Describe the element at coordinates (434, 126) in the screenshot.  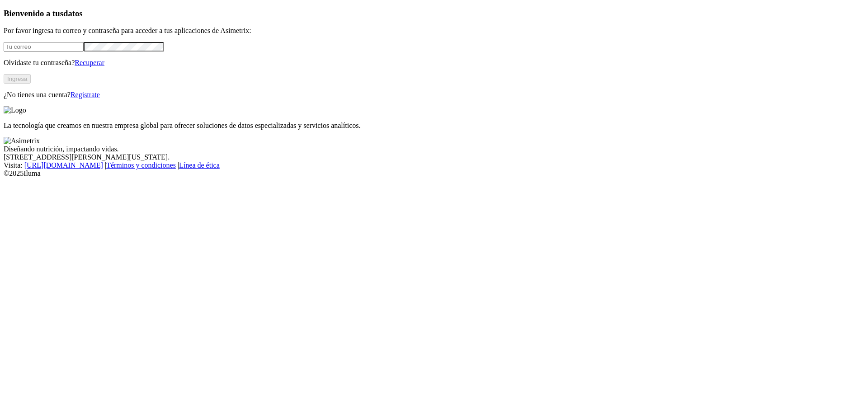
I see `p: La tecnología que creamos en nuestra empresa global para ofrecer soluciones de datos especializad...` at that location.